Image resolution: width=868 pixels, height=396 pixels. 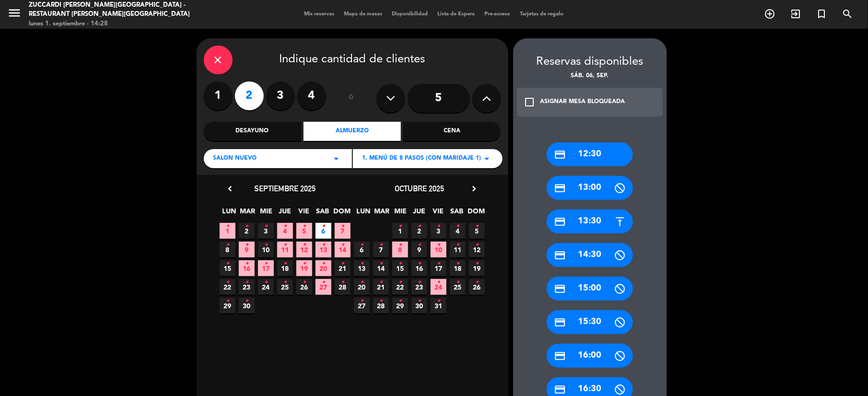 What do you see at coordinates (590, 154) in the screenshot?
I see `div: 12:30` at bounding box center [590, 154].